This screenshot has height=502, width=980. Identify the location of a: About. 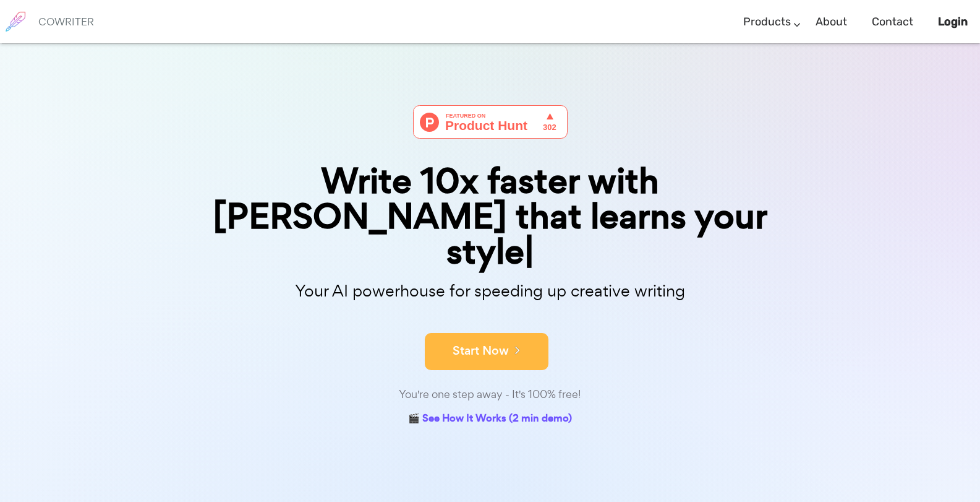
(831, 22).